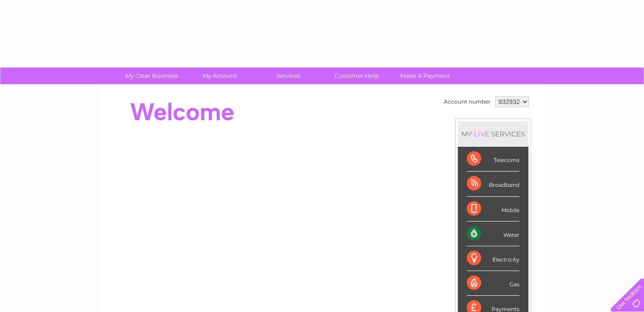  Describe the element at coordinates (288, 76) in the screenshot. I see `a: Services` at that location.